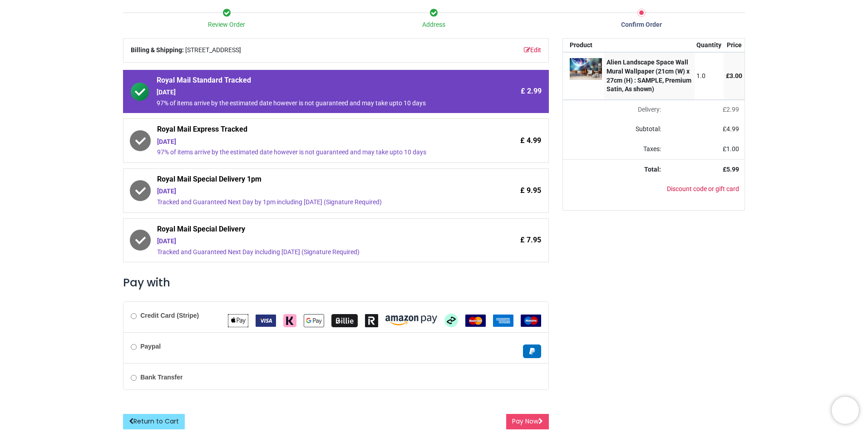 The height and width of the screenshot is (433, 868). What do you see at coordinates (134, 378) in the screenshot?
I see `input: Bank Transfer` at bounding box center [134, 378].